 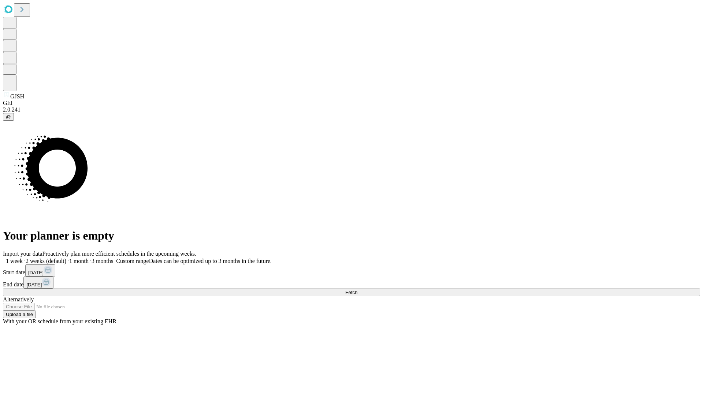 I want to click on span: 1 month, so click(x=79, y=261).